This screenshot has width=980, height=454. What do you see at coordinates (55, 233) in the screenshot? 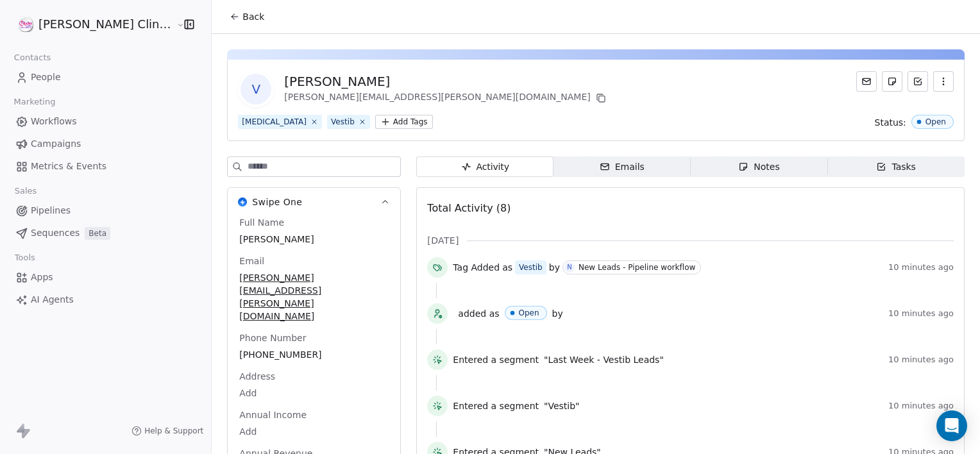
I see `span: Sequences` at bounding box center [55, 233].